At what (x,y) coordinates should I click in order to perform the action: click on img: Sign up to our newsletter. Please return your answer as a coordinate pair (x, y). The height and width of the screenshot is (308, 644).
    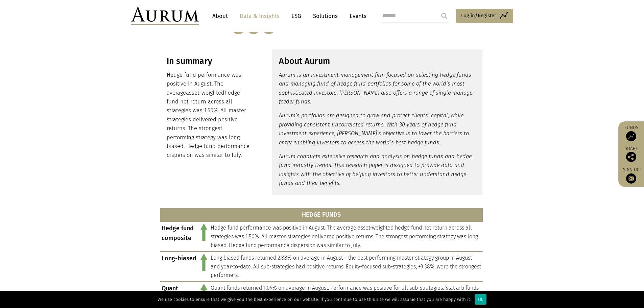
    Looking at the image, I should click on (631, 179).